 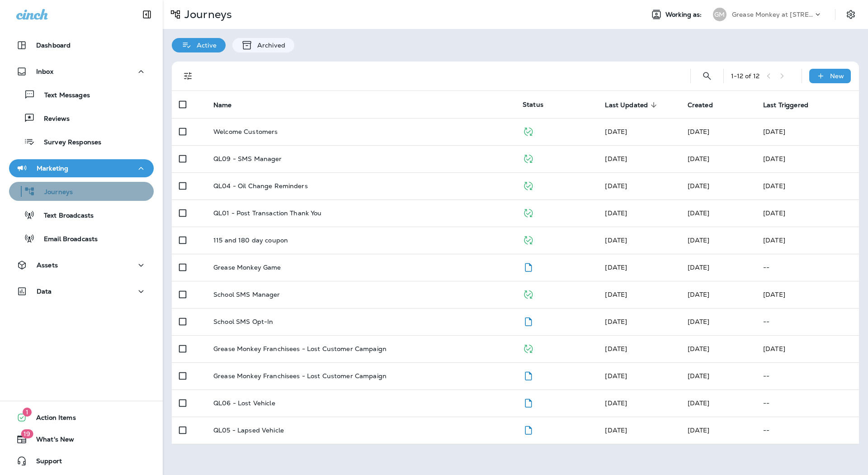 What do you see at coordinates (246, 132) in the screenshot?
I see `p: Welcome Customers` at bounding box center [246, 132].